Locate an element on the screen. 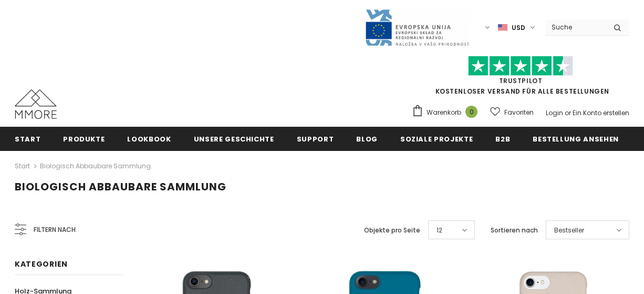 This screenshot has width=644, height=294. input: Search Site is located at coordinates (575, 27).